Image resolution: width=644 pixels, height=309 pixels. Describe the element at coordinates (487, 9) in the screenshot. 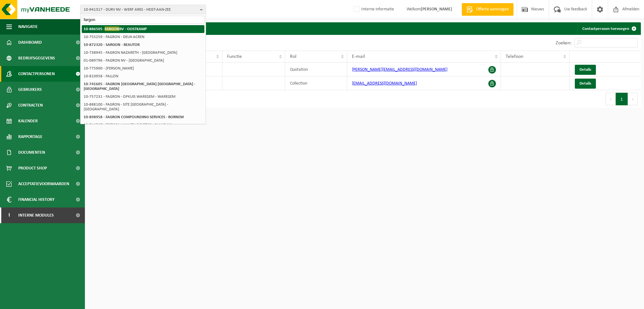

I see `a: Offerte aanvragen` at that location.